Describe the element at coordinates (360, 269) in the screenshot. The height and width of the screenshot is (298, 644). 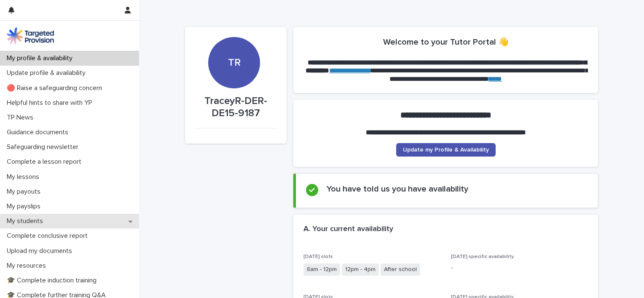
I see `span: 12pm - 4pm` at that location.